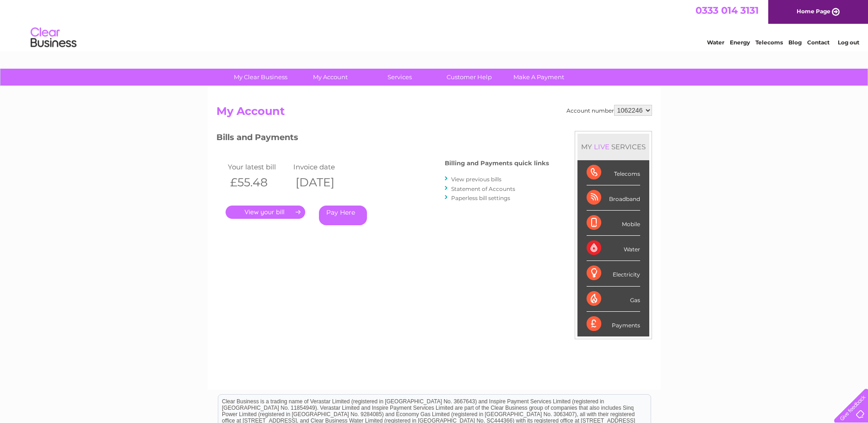 This screenshot has width=868, height=423. I want to click on th: £55.48, so click(258, 182).